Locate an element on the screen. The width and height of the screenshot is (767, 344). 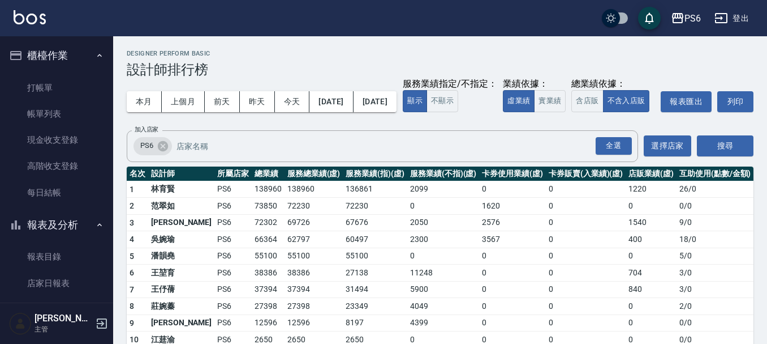
button: 不顯示 is located at coordinates (443, 101).